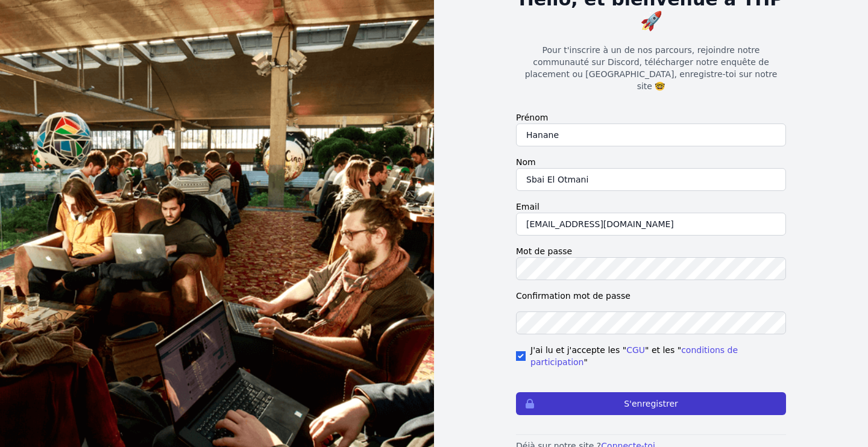 The height and width of the screenshot is (447, 868). What do you see at coordinates (651, 68) in the screenshot?
I see `p: Pour t'inscrire à un de nos parcours, rejoindre notre communauté sur Discord, télécharger notre e...` at bounding box center [651, 68].